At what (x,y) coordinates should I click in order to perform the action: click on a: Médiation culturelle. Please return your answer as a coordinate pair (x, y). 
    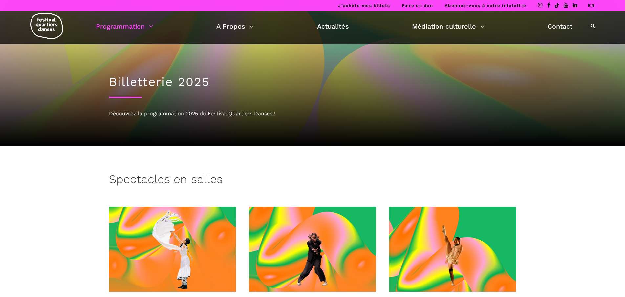
    Looking at the image, I should click on (448, 26).